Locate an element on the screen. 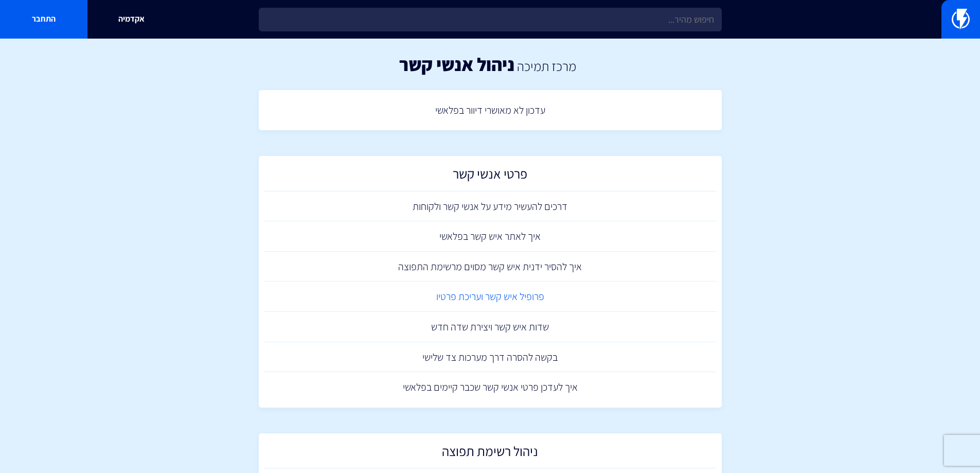 The height and width of the screenshot is (473, 980). a: פרטי אנשי קשר is located at coordinates (490, 176).